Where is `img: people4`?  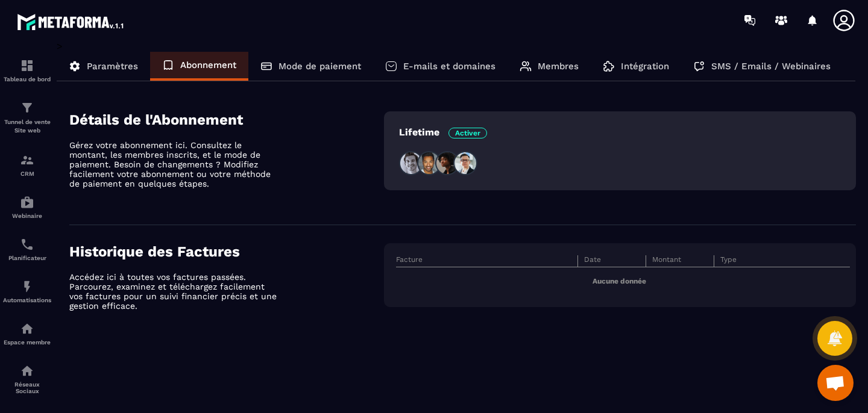 img: people4 is located at coordinates (465, 163).